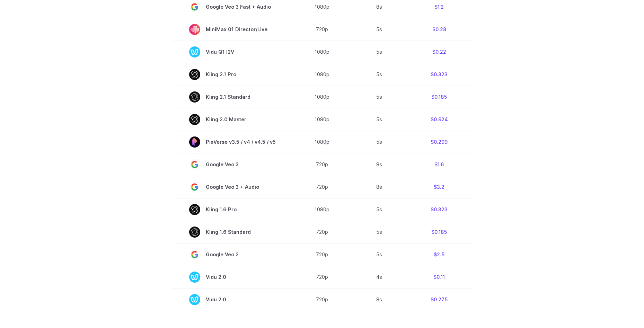 The width and height of the screenshot is (644, 328). Describe the element at coordinates (379, 276) in the screenshot. I see `td: 4s` at that location.